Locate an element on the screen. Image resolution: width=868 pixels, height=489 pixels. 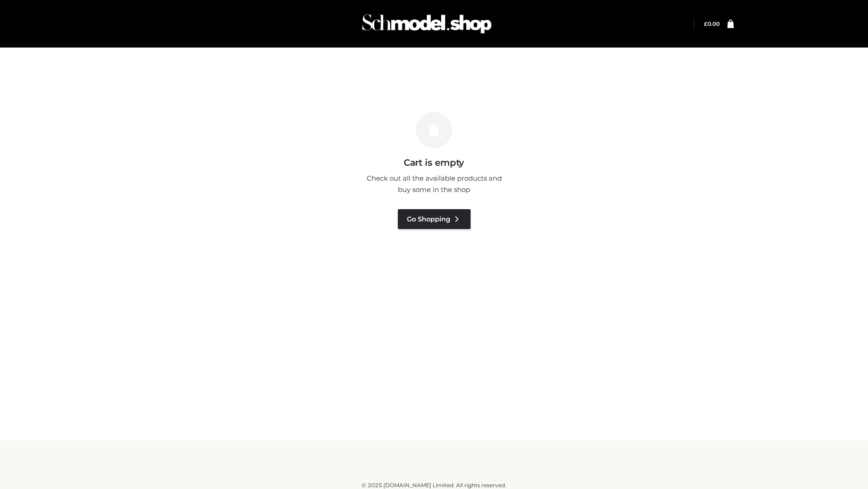
p: Check out all the available products and buy some in the shop is located at coordinates (434, 184).